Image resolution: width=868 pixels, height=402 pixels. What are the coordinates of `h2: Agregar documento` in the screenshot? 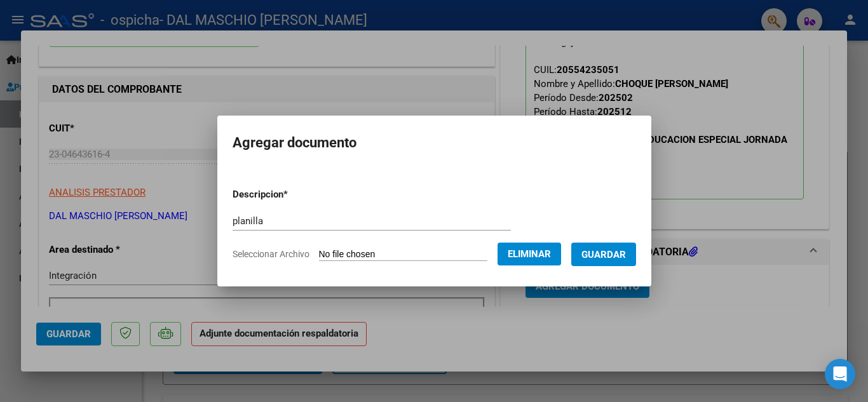 It's located at (434, 143).